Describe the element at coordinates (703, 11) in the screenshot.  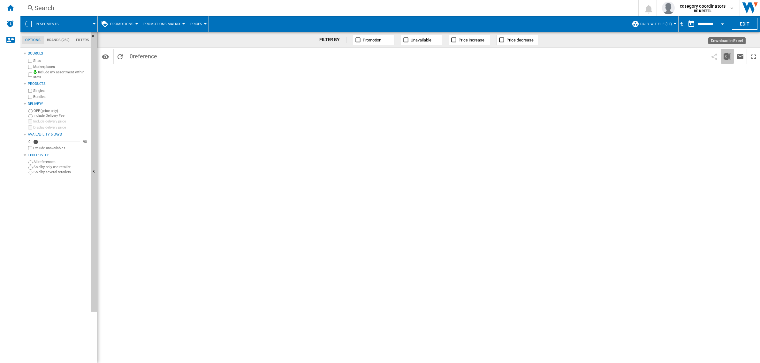
I see `b: BE KREFEL` at that location.